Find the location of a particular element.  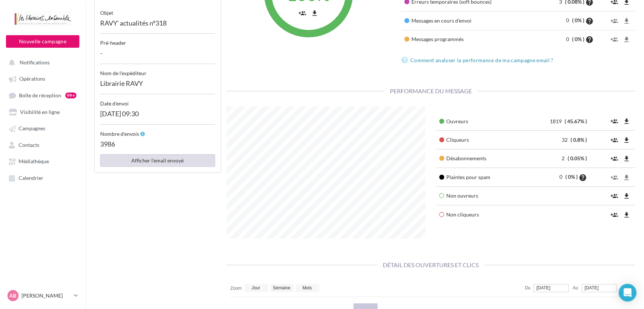

div: objet is located at coordinates (158, 10).